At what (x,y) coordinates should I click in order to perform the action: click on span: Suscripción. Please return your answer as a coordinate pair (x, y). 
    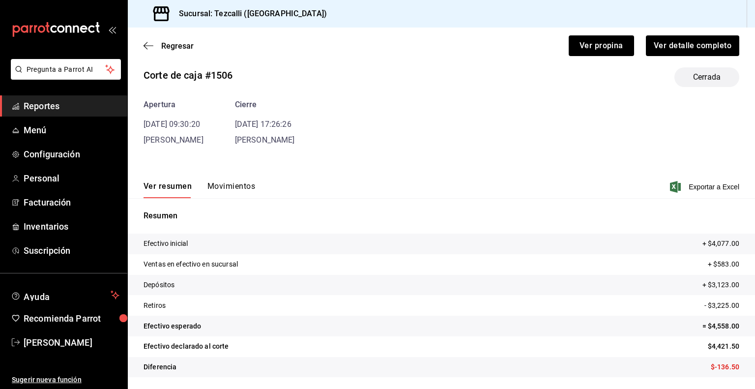
    Looking at the image, I should click on (71, 250).